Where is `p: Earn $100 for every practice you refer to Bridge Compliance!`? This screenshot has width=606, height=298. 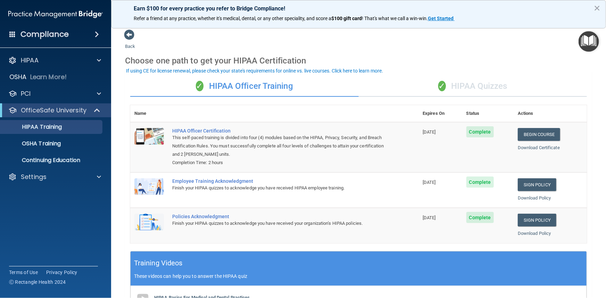 p: Earn $100 for every practice you refer to Bridge Compliance! is located at coordinates (358, 8).